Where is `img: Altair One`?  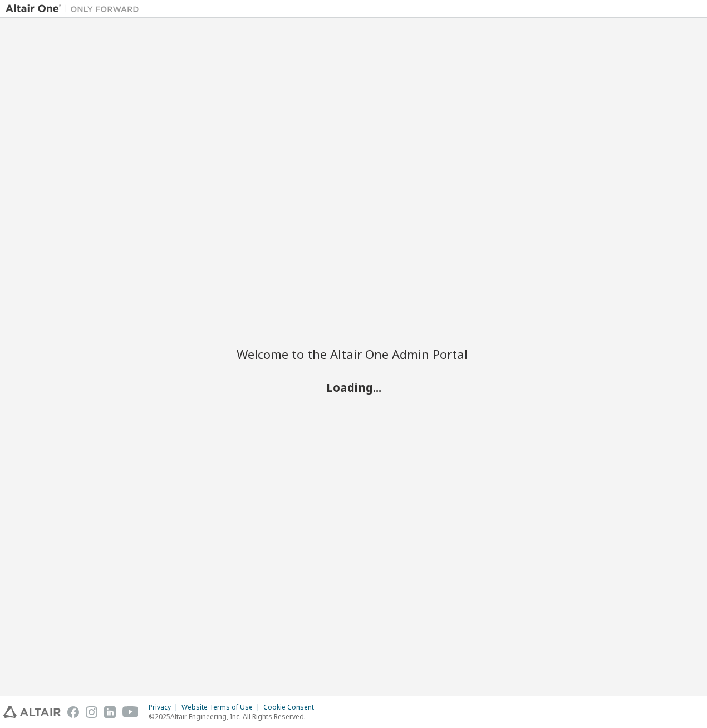
img: Altair One is located at coordinates (75, 9).